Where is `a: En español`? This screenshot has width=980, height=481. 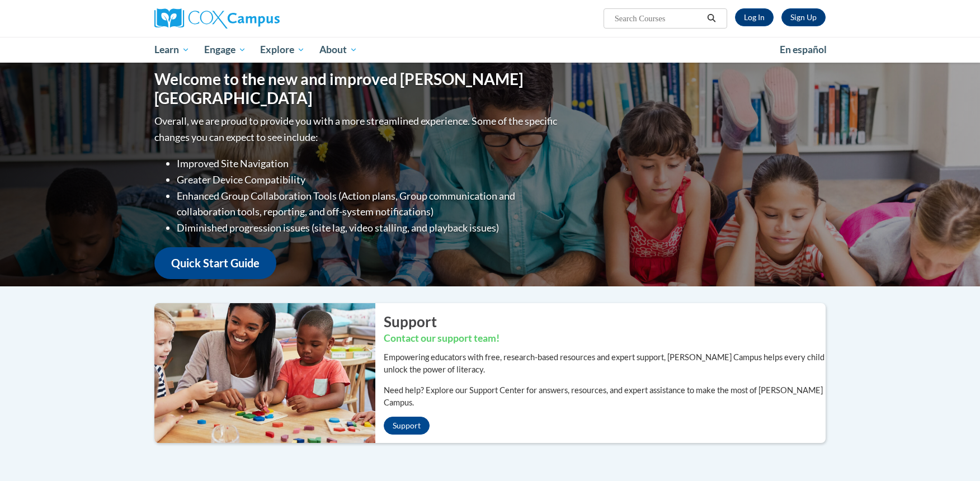 a: En español is located at coordinates (803, 50).